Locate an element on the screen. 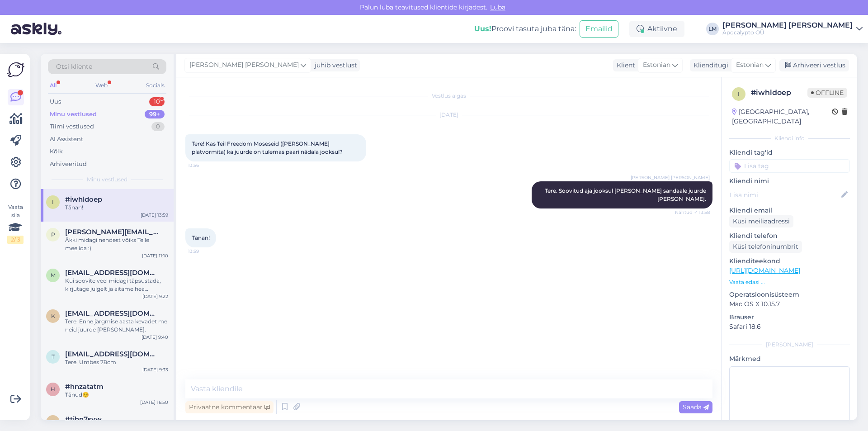 This screenshot has width=868, height=431. p: Kliendi telefon is located at coordinates (789, 236).